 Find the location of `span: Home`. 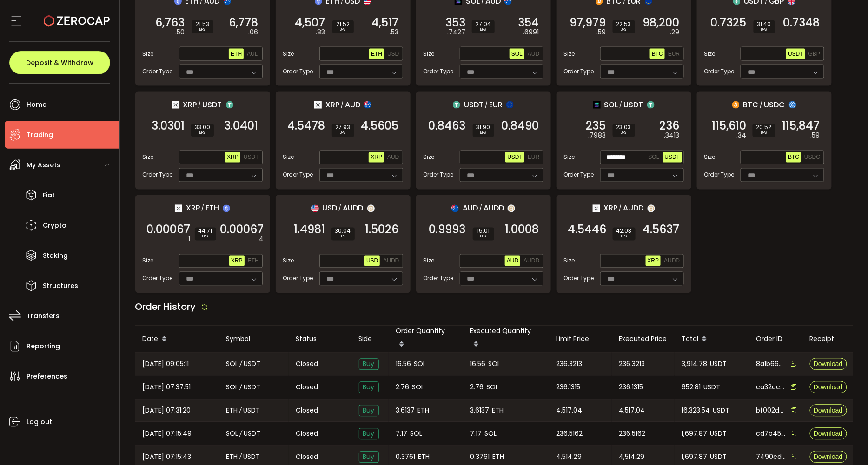

span: Home is located at coordinates (36, 105).